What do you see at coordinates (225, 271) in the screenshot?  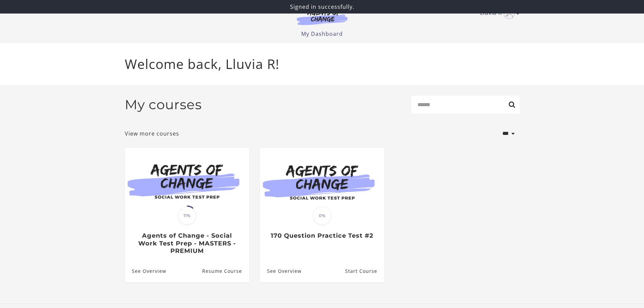 I see `a: Agents of Change - Social Work Test Prep - MASTERS - PREMIUM: Resume Course` at bounding box center [225, 271].